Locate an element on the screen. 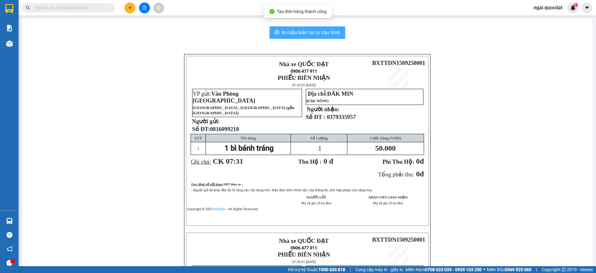 The height and width of the screenshot is (273, 596). span: caret-down is located at coordinates (587, 8).